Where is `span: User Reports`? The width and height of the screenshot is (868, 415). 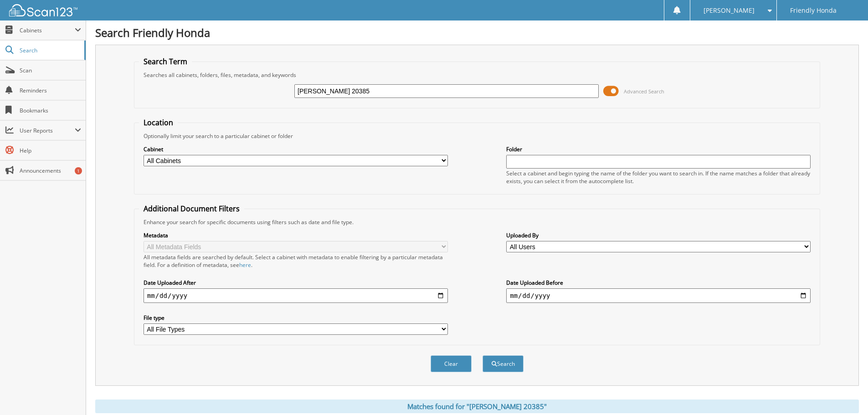 span: User Reports is located at coordinates (47, 130).